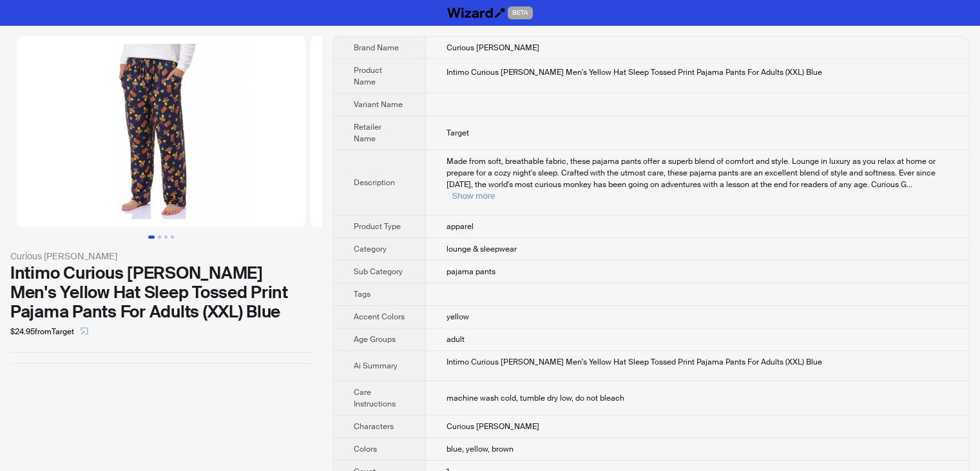 This screenshot has width=980, height=471. I want to click on span: Made from soft, breathable fabric, these pajama pants offer a superb blend of comfort and style. ..., so click(691, 172).